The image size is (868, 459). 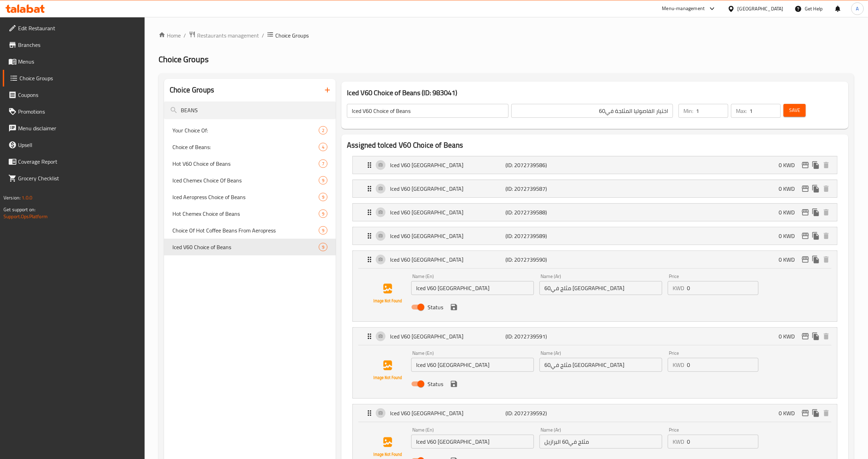 I want to click on p: (ID: 2072739587), so click(x=544, y=189).